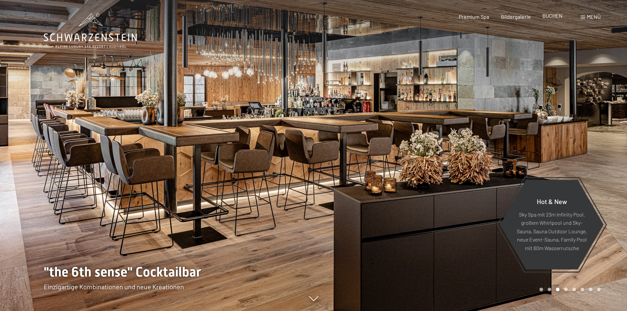 The width and height of the screenshot is (627, 311). What do you see at coordinates (552, 231) in the screenshot?
I see `p: Sky Spa mit 23m Infinity Pool, großem Whirlpool und Sky-Sauna, Sauna Outdoor Lounge, neue Event-S...` at bounding box center [552, 231].